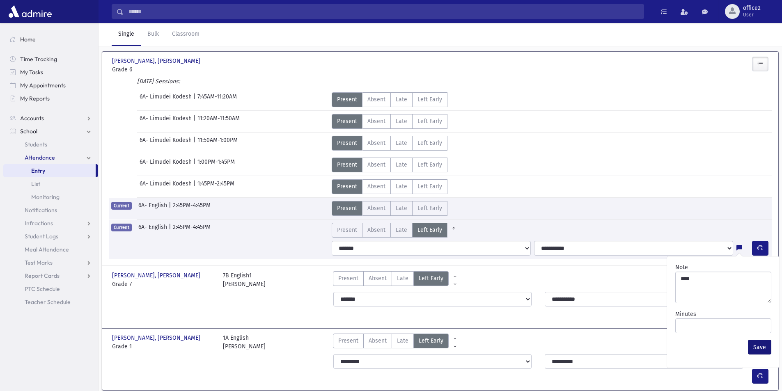 This screenshot has width=782, height=391. What do you see at coordinates (50, 289) in the screenshot?
I see `a: PTC Schedule` at bounding box center [50, 289].